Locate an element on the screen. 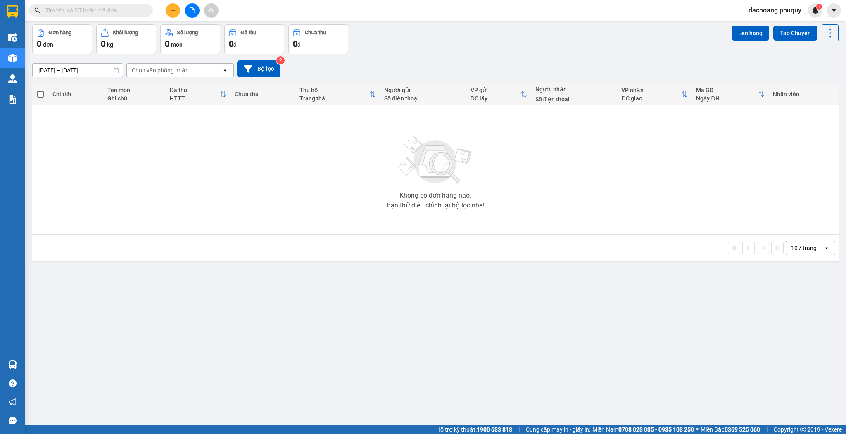  div: Ngày ĐH is located at coordinates (727, 98).